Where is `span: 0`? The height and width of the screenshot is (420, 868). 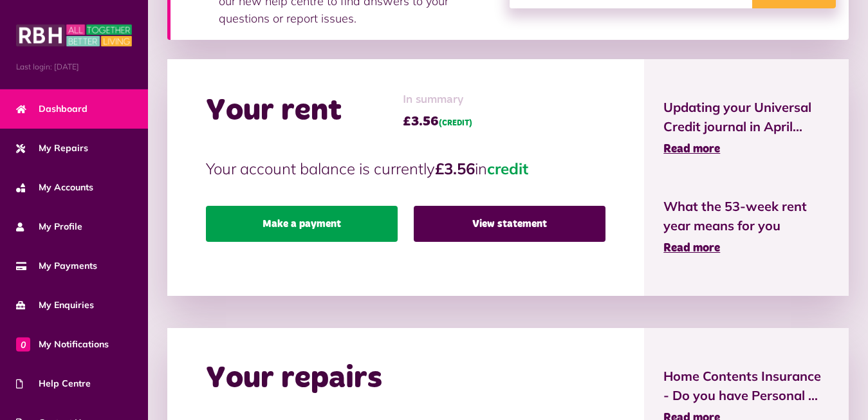
span: 0 is located at coordinates (23, 344).